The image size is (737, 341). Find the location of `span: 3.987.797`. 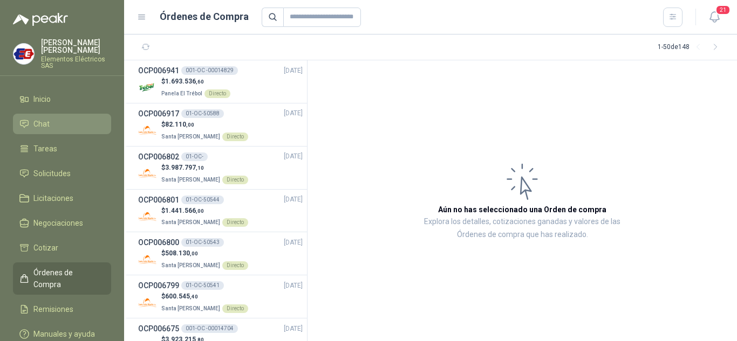

span: 3.987.797 is located at coordinates (184, 168).